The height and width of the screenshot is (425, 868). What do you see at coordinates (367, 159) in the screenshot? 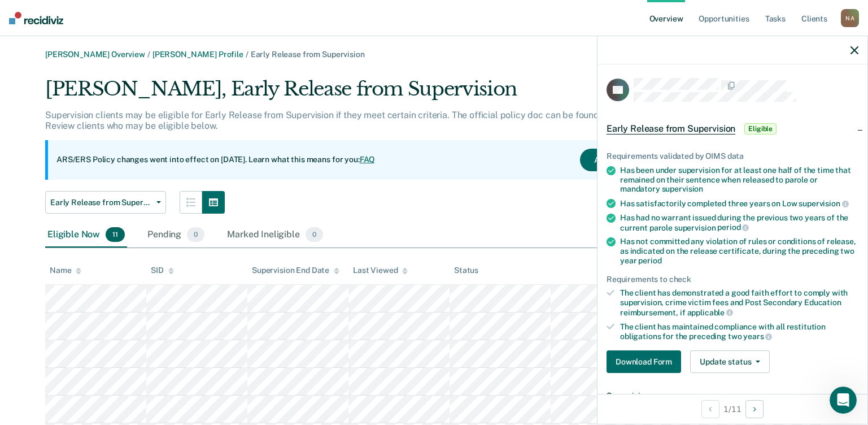
I see `a: FAQ` at bounding box center [367, 159].